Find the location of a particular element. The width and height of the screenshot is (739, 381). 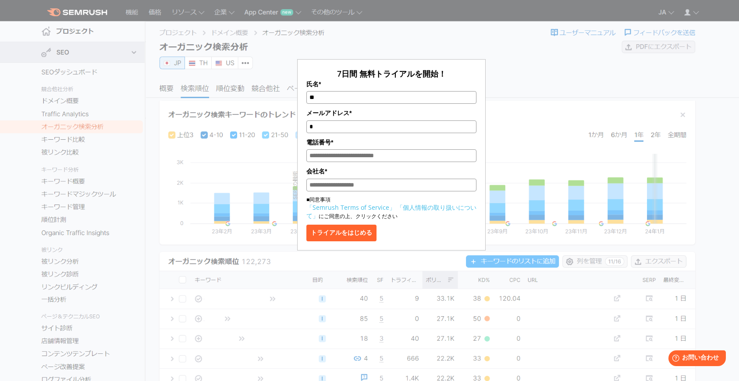

p: ■同意事項 にご同意の上、クリックください is located at coordinates (391, 208).